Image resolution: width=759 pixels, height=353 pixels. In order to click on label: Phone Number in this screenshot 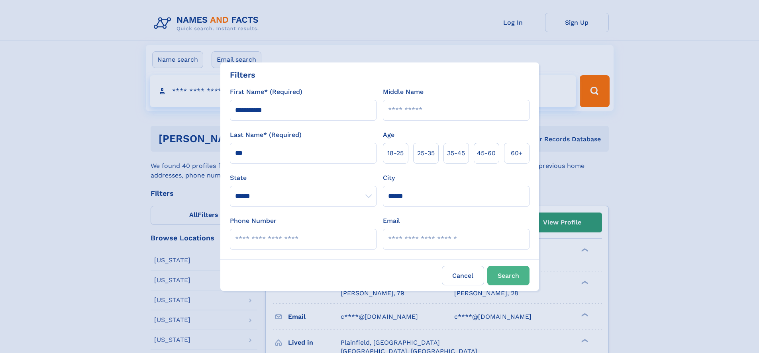, I will do `click(253, 221)`.